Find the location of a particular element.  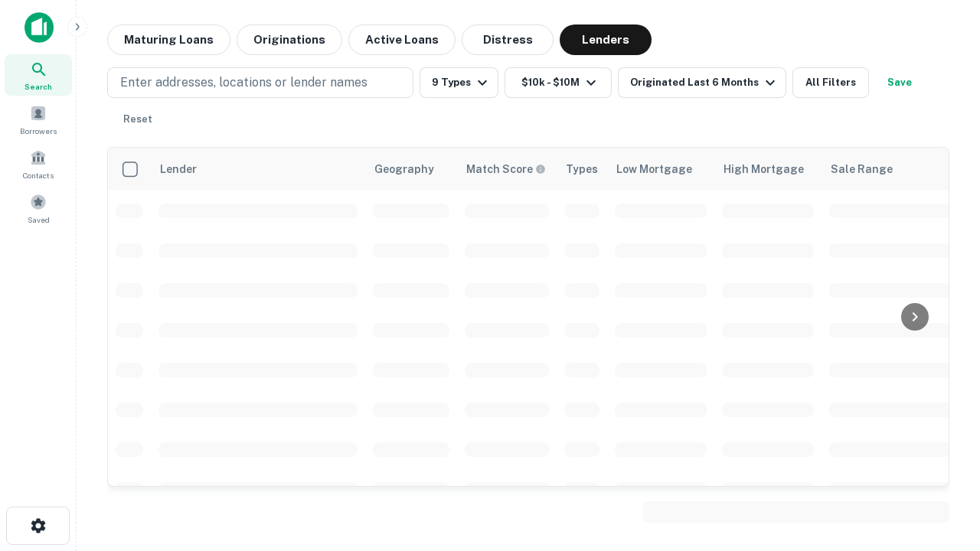

p: Enter addresses, locations or lender names is located at coordinates (244, 83).